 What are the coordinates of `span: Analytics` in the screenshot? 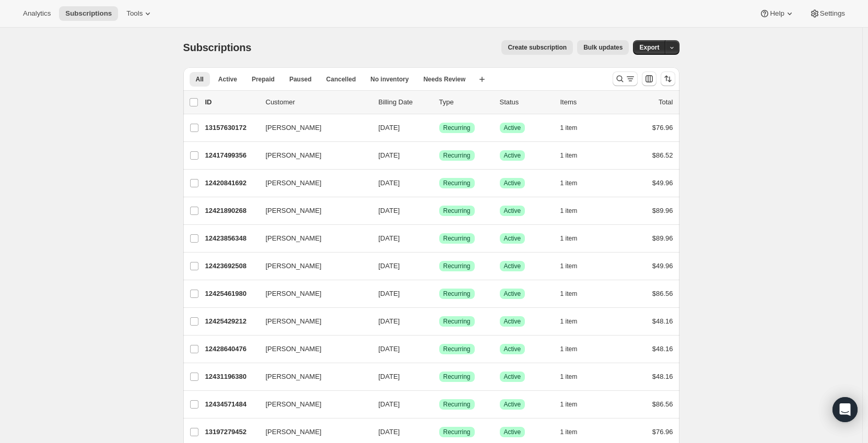 It's located at (37, 13).